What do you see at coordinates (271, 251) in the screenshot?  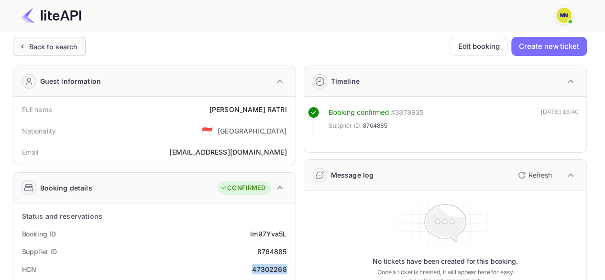 I see `div: 8764885` at bounding box center [271, 251].